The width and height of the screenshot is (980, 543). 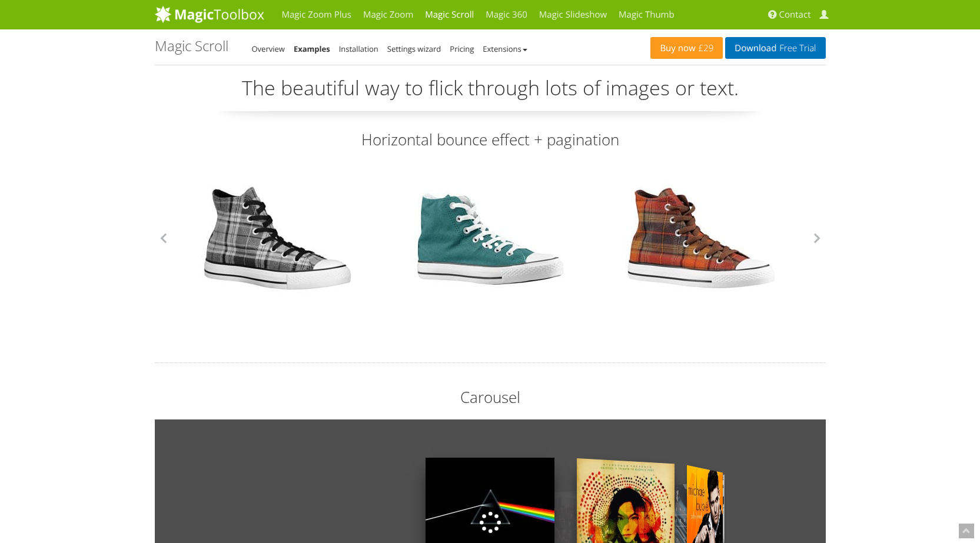 What do you see at coordinates (490, 397) in the screenshot?
I see `h2: Carousel` at bounding box center [490, 397].